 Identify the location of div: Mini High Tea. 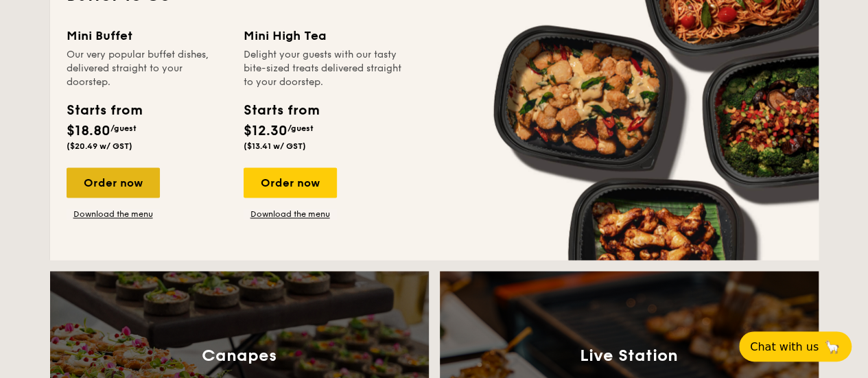
(324, 36).